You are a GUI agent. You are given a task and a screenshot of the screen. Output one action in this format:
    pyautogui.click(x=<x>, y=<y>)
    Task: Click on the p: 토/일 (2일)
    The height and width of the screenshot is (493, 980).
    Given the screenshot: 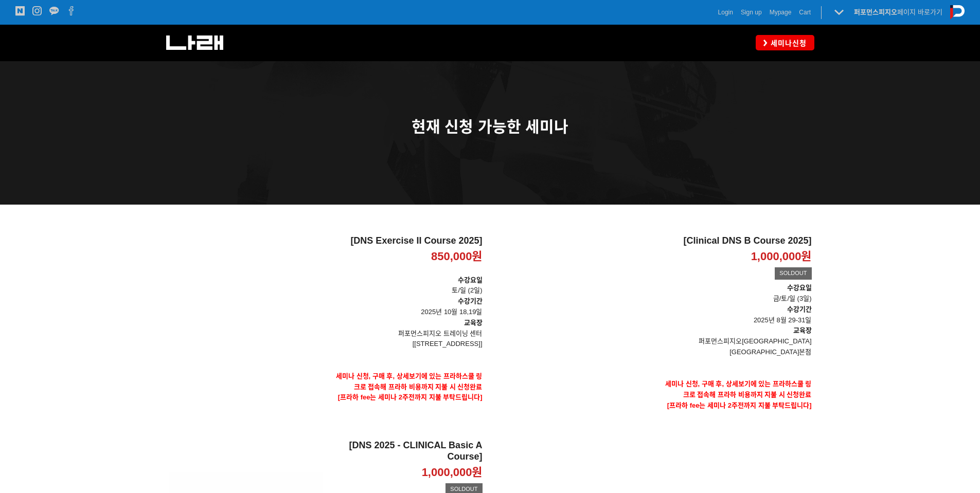 What is the action you would take?
    pyautogui.click(x=407, y=286)
    